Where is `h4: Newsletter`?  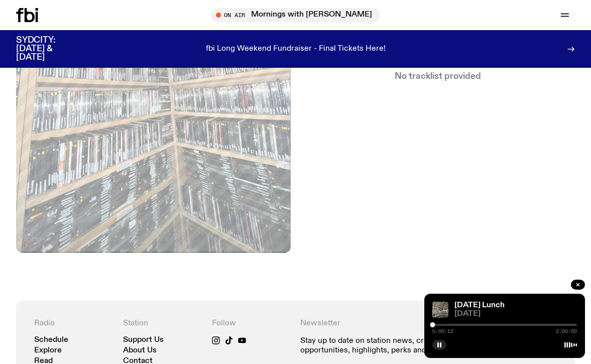 h4: Newsletter is located at coordinates (384, 323).